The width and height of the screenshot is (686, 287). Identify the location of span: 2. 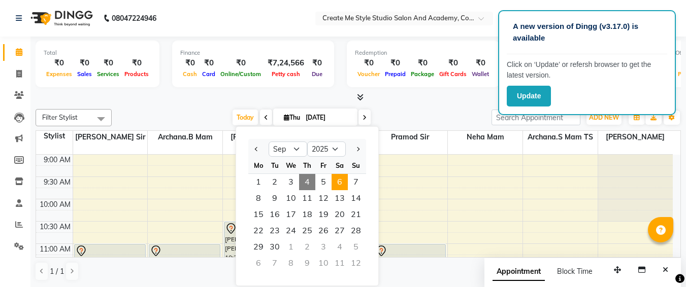
(275, 182).